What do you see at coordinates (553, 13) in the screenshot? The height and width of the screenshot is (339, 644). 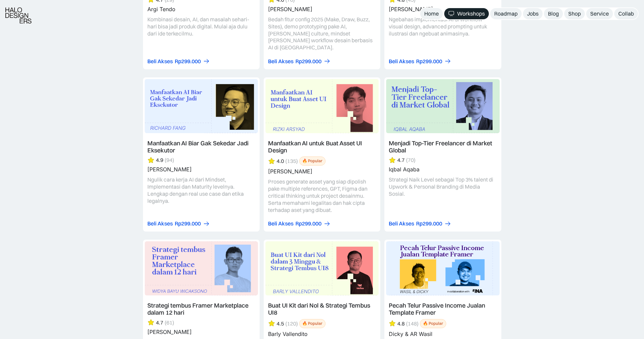 I see `a: Blog` at bounding box center [553, 13].